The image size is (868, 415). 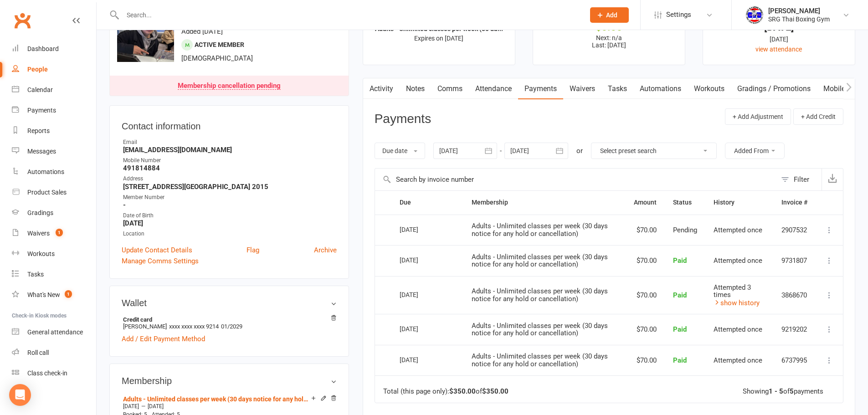 What do you see at coordinates (54, 151) in the screenshot?
I see `a: Messages` at bounding box center [54, 151].